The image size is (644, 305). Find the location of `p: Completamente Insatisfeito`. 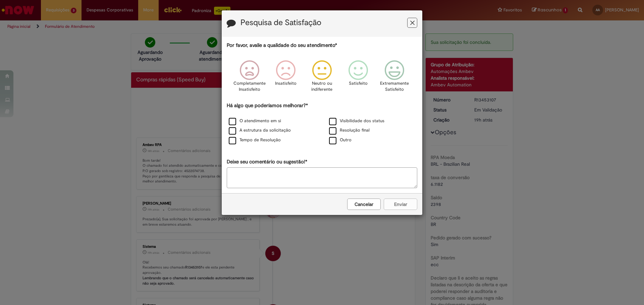

p: Completamente Insatisfeito is located at coordinates (250, 86).